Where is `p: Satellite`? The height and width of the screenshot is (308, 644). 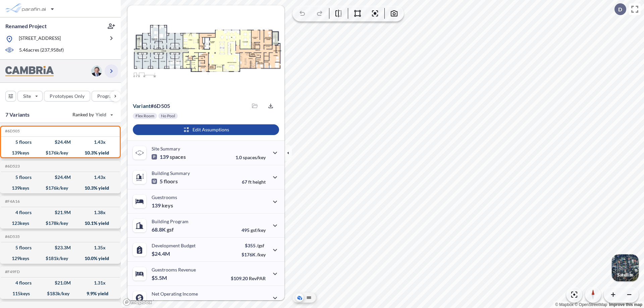 p: Satellite is located at coordinates (625, 275).